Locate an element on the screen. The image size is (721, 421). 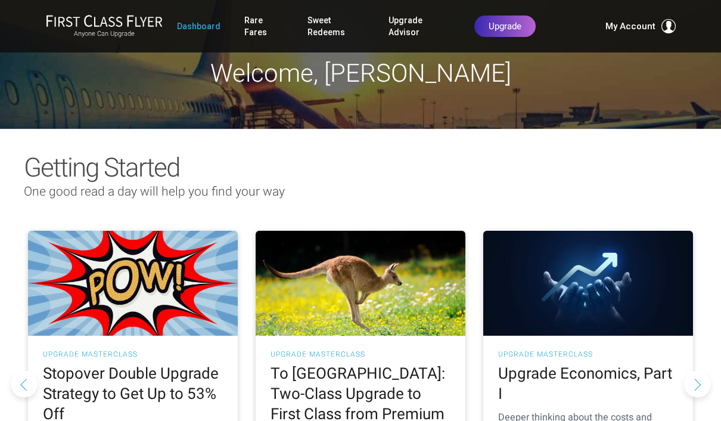
button: Previous slide is located at coordinates (24, 383).